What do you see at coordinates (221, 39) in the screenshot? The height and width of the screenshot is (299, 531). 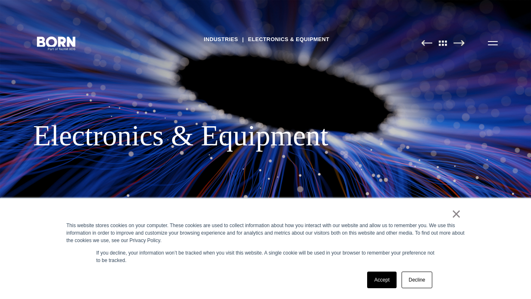 I see `a: Industries` at bounding box center [221, 39].